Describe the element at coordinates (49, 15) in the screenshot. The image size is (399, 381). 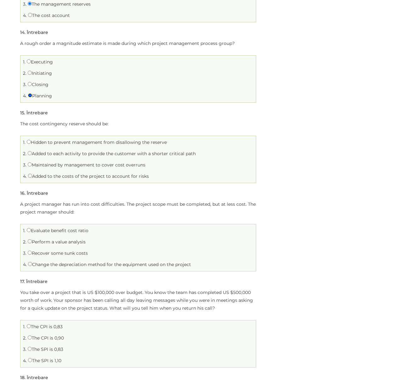
I see `label: The cost account` at that location.